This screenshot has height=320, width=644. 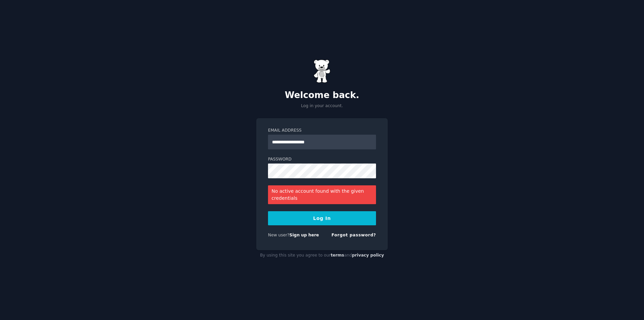 What do you see at coordinates (322, 71) in the screenshot?
I see `img: Gummy Bear` at bounding box center [322, 71].